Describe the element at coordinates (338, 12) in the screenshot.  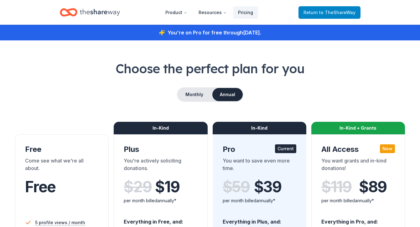
I see `span: to TheShareWay` at that location.